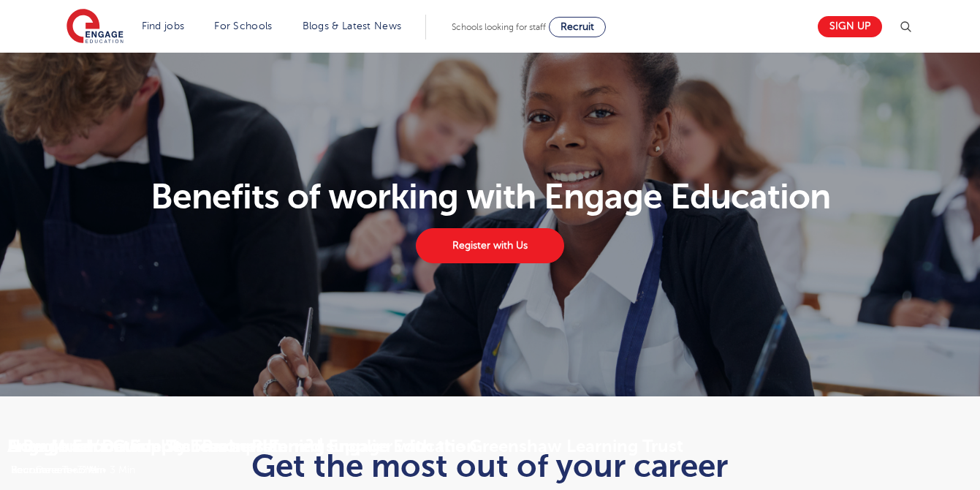 This screenshot has height=490, width=980. What do you see at coordinates (352, 26) in the screenshot?
I see `a: Blogs & Latest News` at bounding box center [352, 26].